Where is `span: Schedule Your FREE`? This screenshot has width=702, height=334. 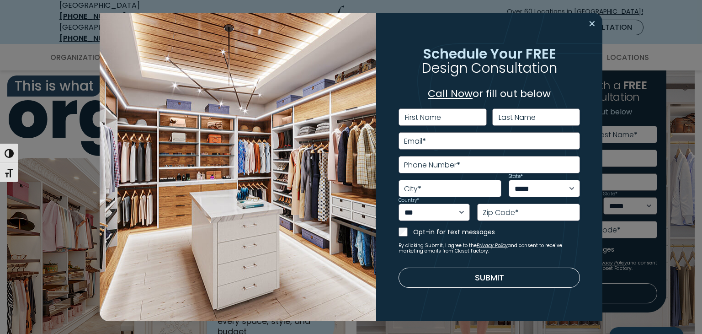 span: Schedule Your FREE is located at coordinates (489, 53).